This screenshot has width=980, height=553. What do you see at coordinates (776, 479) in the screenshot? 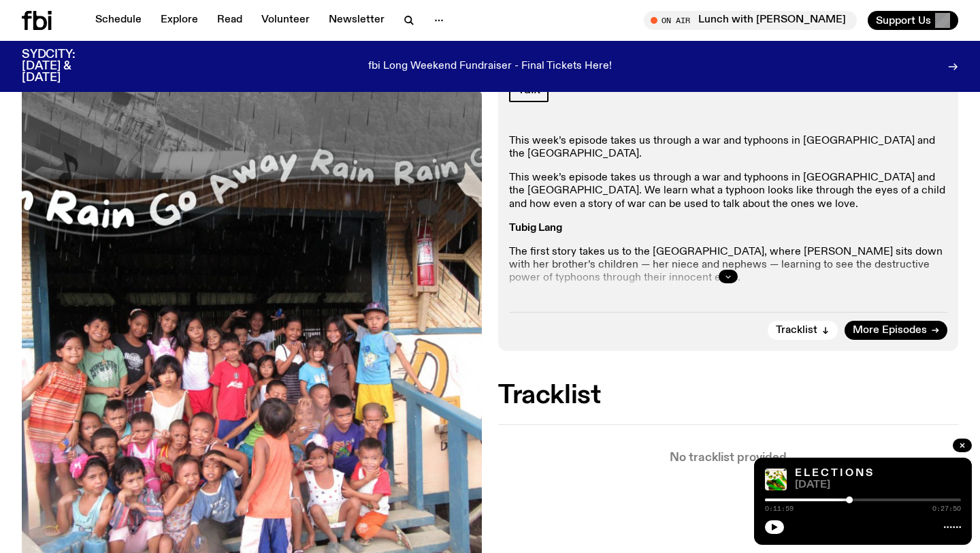
I see `a: The theme of freedom of speech when it comes to voting with images of the democracy sausage, peop...` at bounding box center [776, 479].